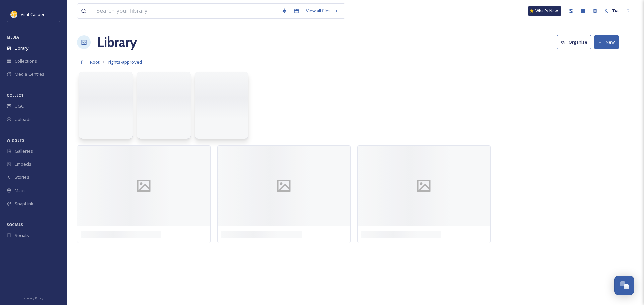 This screenshot has height=305, width=644. Describe the element at coordinates (545, 11) in the screenshot. I see `div: What's New` at that location.